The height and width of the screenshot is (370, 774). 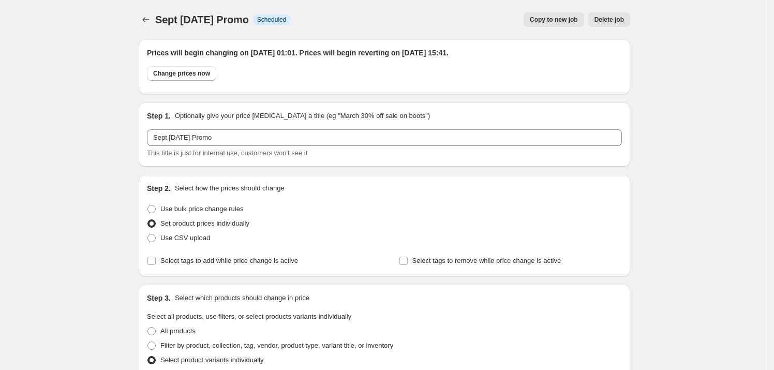 What do you see at coordinates (609, 20) in the screenshot?
I see `span: Delete job` at bounding box center [609, 20].